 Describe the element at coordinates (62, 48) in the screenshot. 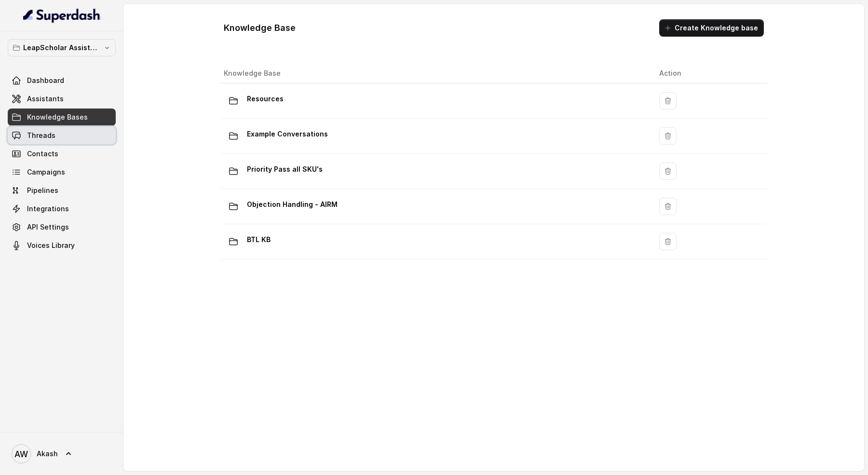

I see `p: LeapScholar Assistant` at that location.